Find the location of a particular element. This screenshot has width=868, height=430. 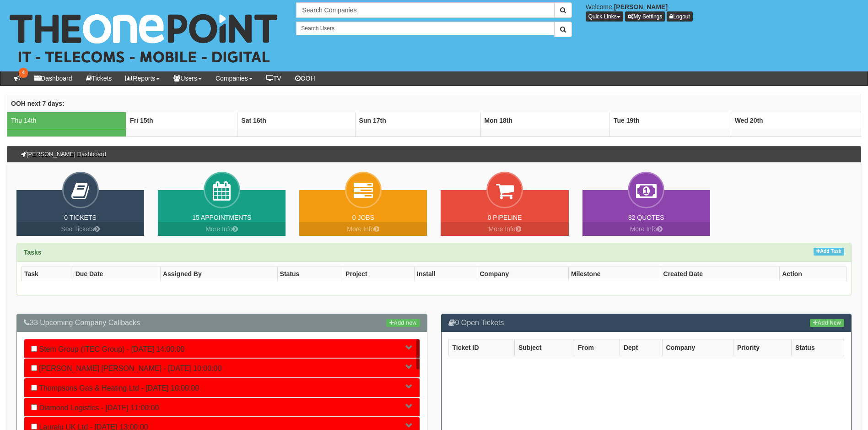

a: Add New is located at coordinates (827, 323).